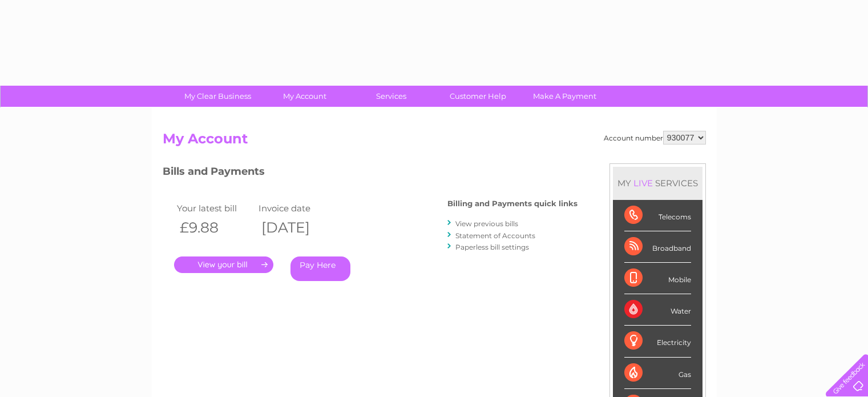  Describe the element at coordinates (478, 96) in the screenshot. I see `a: Customer Help` at that location.